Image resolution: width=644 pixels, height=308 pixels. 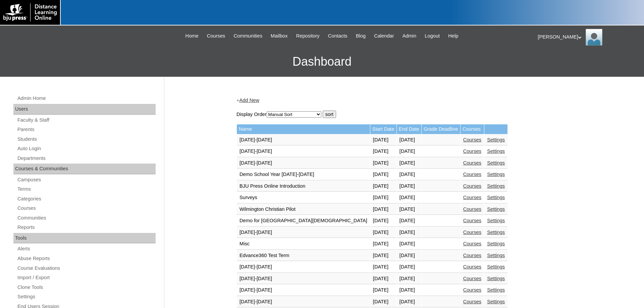 I want to click on span: Admin, so click(x=410, y=36).